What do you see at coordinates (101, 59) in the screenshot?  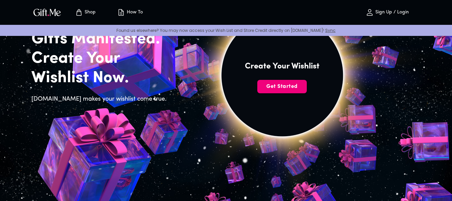 I see `h2: Create Your` at bounding box center [101, 59].